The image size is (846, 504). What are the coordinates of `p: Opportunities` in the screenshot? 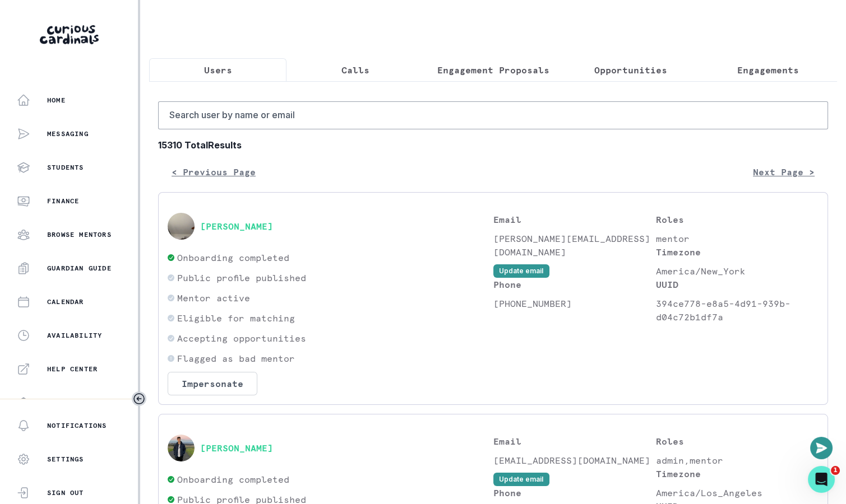 It's located at (631, 70).